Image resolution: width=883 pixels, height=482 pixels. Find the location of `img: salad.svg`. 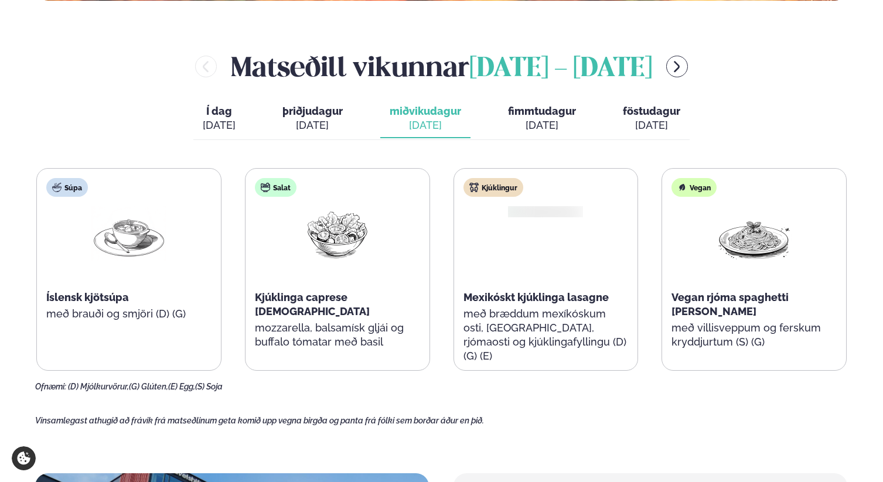

img: salad.svg is located at coordinates (266, 188).